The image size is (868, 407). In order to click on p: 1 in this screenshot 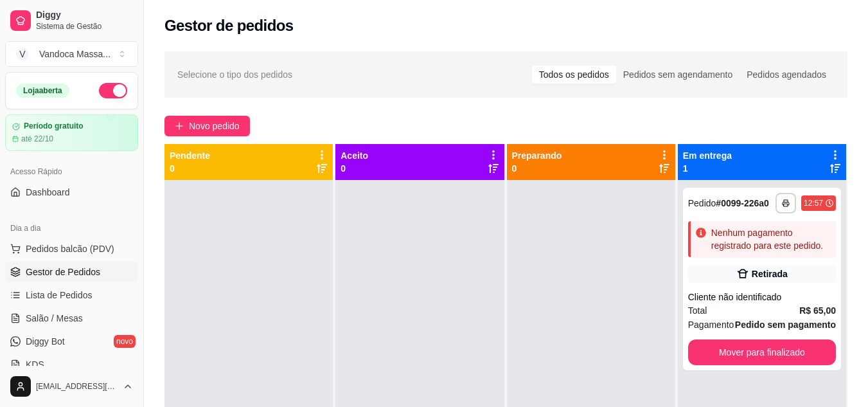, I will do `click(708, 169)`.